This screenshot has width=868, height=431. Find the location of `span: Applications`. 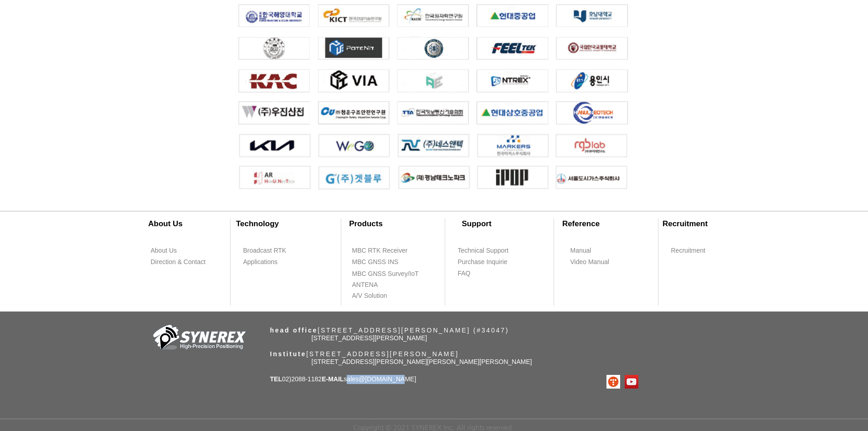

span: Applications is located at coordinates (260, 262).